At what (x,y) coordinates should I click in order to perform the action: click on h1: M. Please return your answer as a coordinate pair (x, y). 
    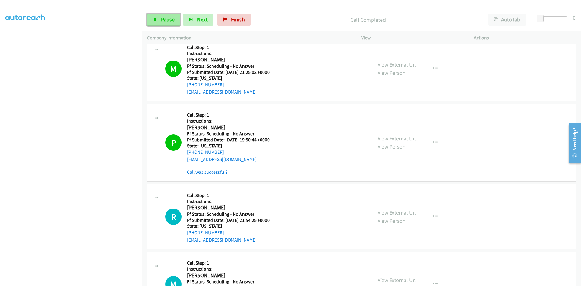
    Looking at the image, I should click on (173, 69).